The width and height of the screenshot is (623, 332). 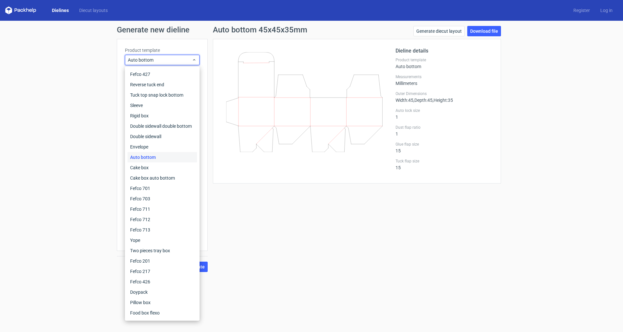 I want to click on a: Generate diecut layout, so click(x=439, y=31).